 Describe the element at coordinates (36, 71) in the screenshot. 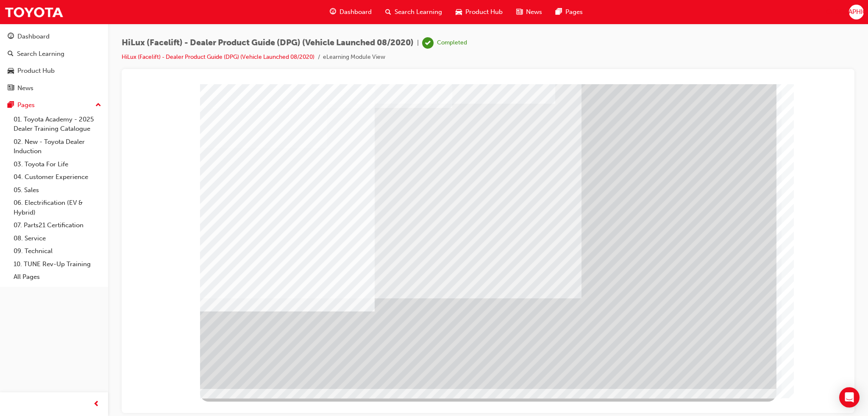

I see `div: Product Hub` at that location.